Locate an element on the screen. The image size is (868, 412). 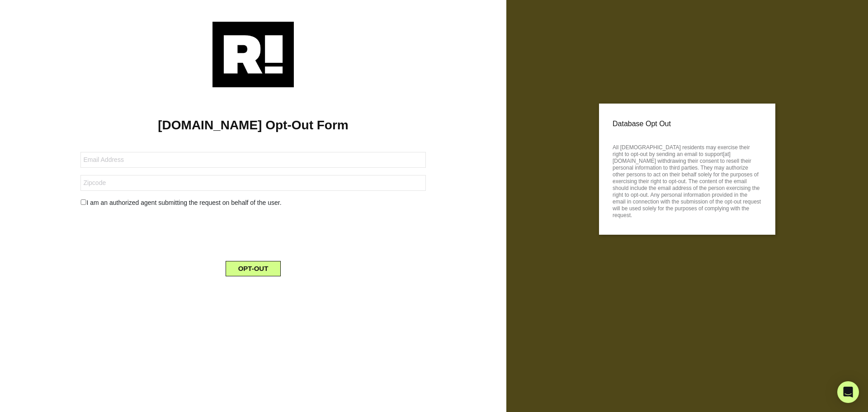
p: Database Opt Out is located at coordinates (687, 124).